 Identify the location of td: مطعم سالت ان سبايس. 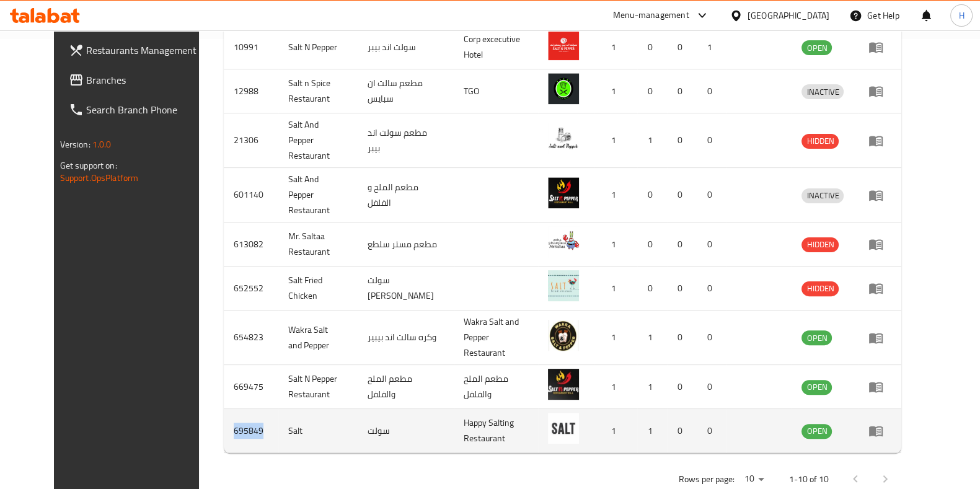
(405, 91).